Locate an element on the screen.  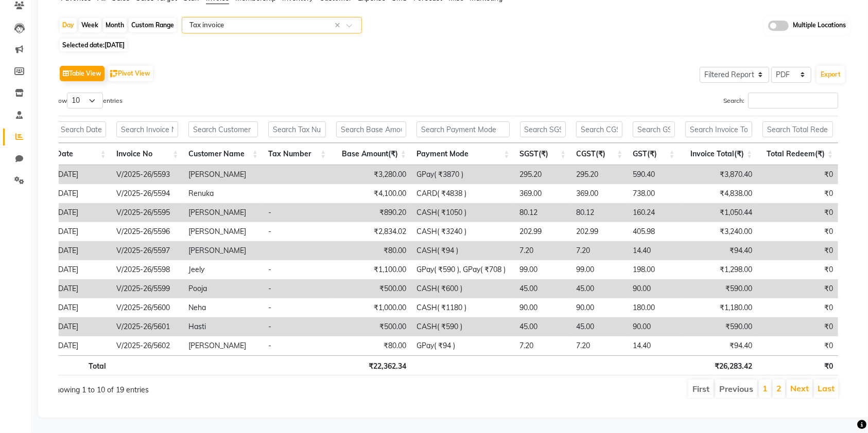
button: Export is located at coordinates (830, 75).